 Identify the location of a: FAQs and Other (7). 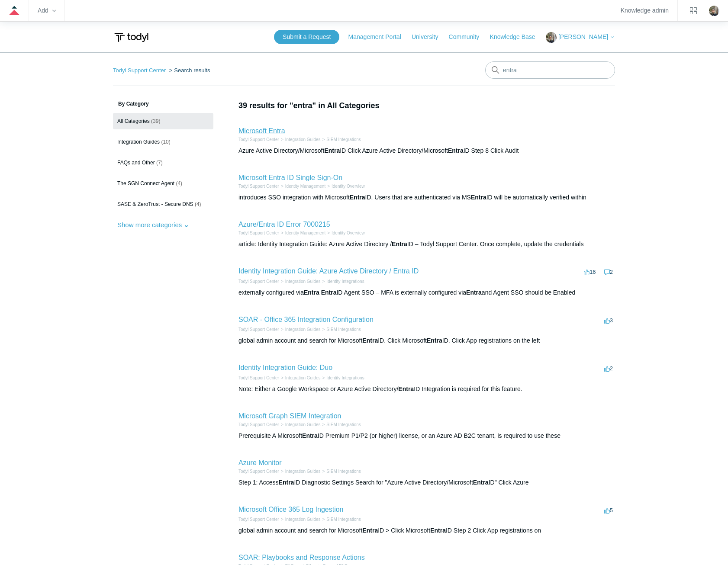
(163, 163).